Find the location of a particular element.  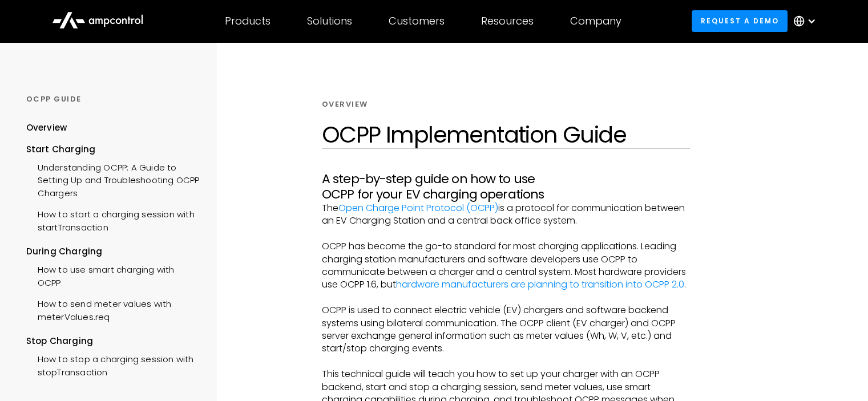

a: How to use smart charging with OCPP is located at coordinates (113, 275).